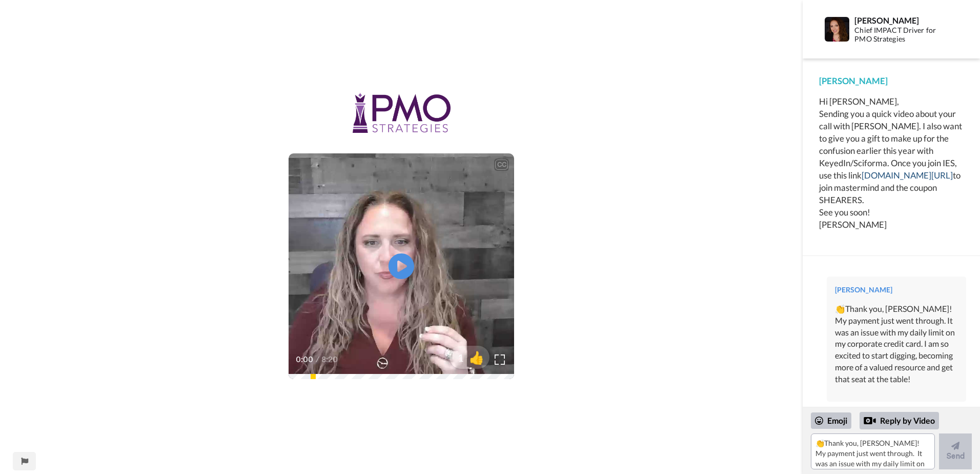 This screenshot has width=980, height=474. Describe the element at coordinates (304, 359) in the screenshot. I see `span: 0:00` at that location.